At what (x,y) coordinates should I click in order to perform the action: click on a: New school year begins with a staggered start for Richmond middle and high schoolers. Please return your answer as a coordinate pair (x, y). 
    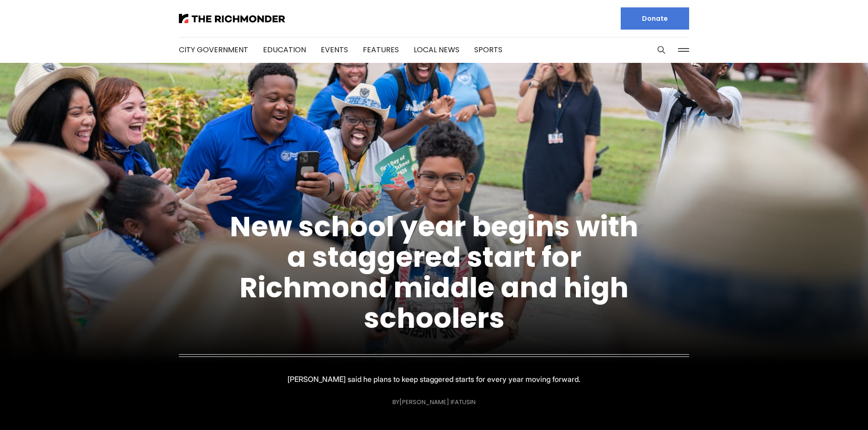
    Looking at the image, I should click on (434, 273).